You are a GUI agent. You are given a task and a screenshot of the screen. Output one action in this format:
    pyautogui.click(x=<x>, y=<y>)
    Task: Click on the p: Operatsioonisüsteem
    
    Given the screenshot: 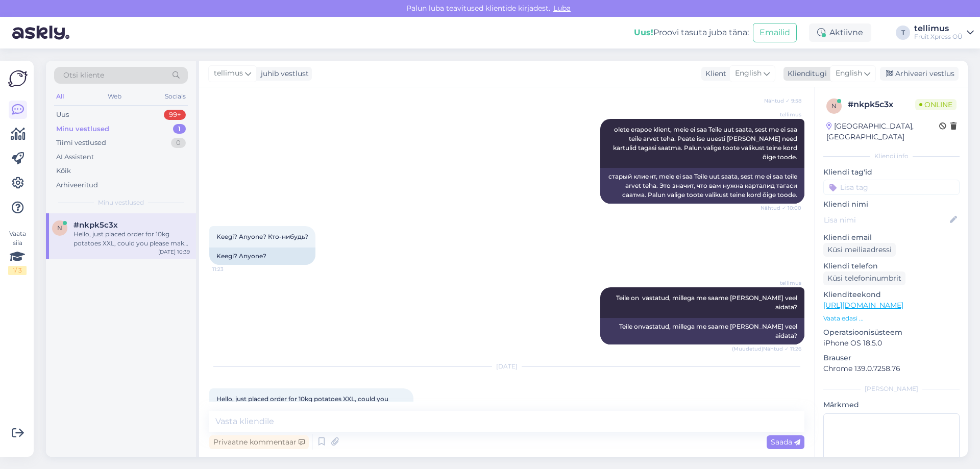 What is the action you would take?
    pyautogui.click(x=891, y=332)
    